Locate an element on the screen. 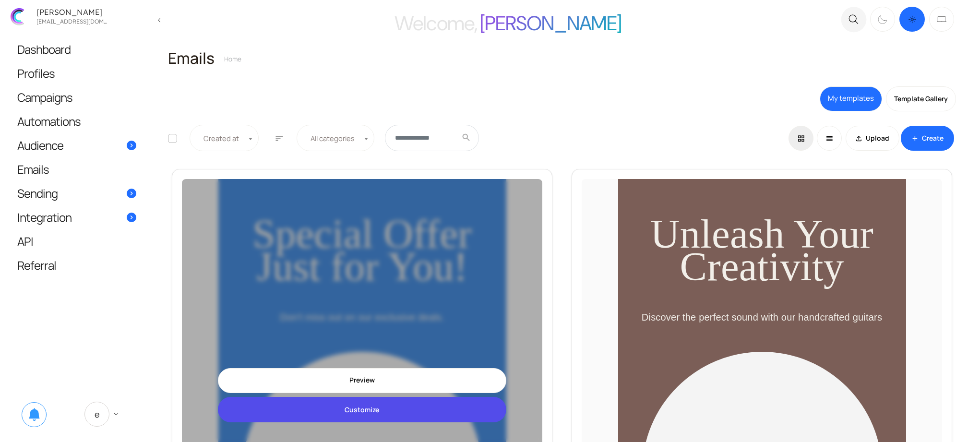  a: Emails is located at coordinates (77, 169).